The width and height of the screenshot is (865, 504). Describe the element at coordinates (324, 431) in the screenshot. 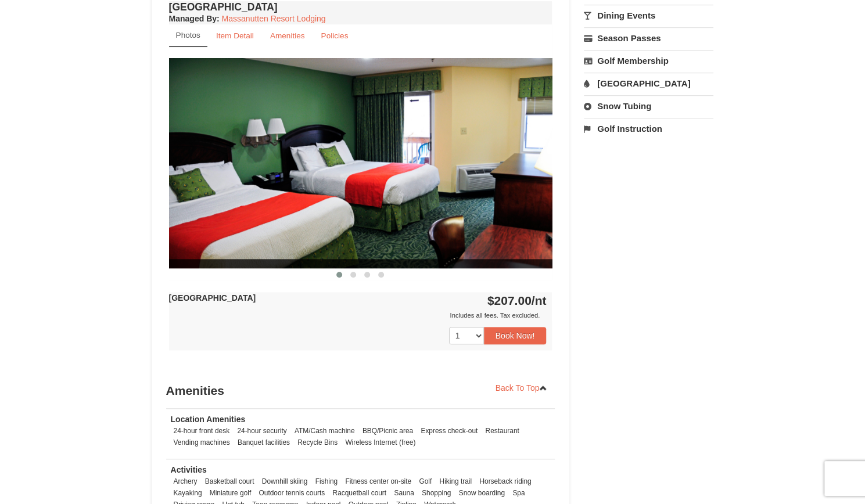

I see `li: ATM/Cash machine` at that location.